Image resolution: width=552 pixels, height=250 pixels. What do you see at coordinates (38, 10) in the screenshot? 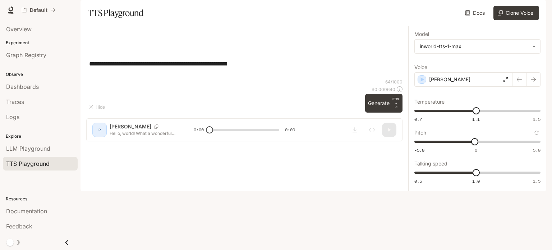
I see `p: Default` at bounding box center [38, 10].